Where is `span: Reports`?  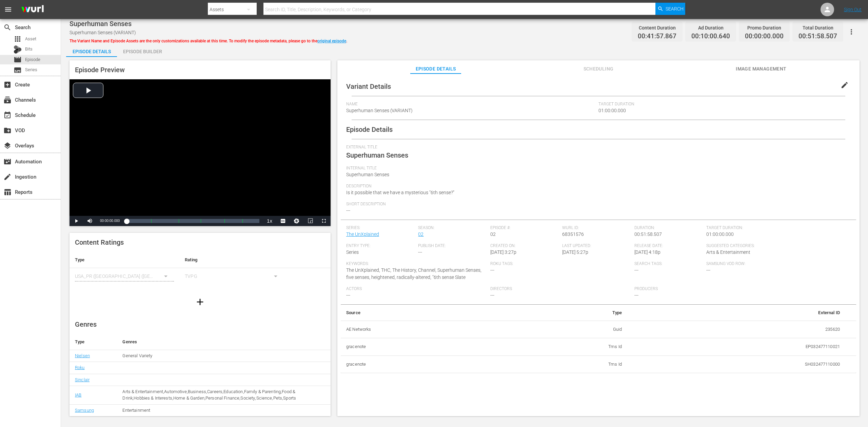
span: Reports is located at coordinates (8, 192).